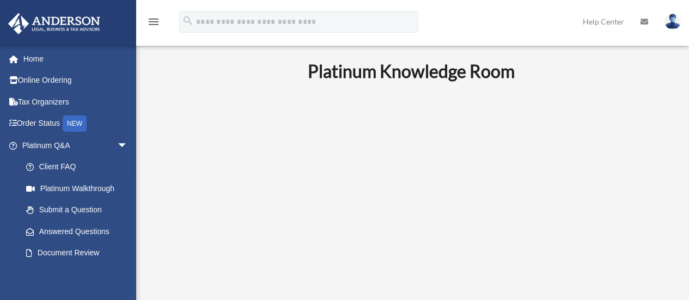 The image size is (689, 300). What do you see at coordinates (80, 188) in the screenshot?
I see `a: Platinum Walkthrough` at bounding box center [80, 188].